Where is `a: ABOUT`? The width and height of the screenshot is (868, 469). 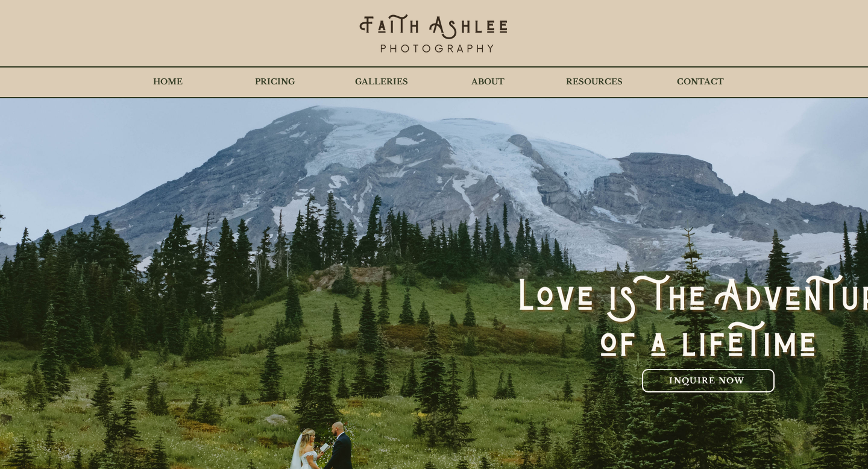 a: ABOUT is located at coordinates (487, 82).